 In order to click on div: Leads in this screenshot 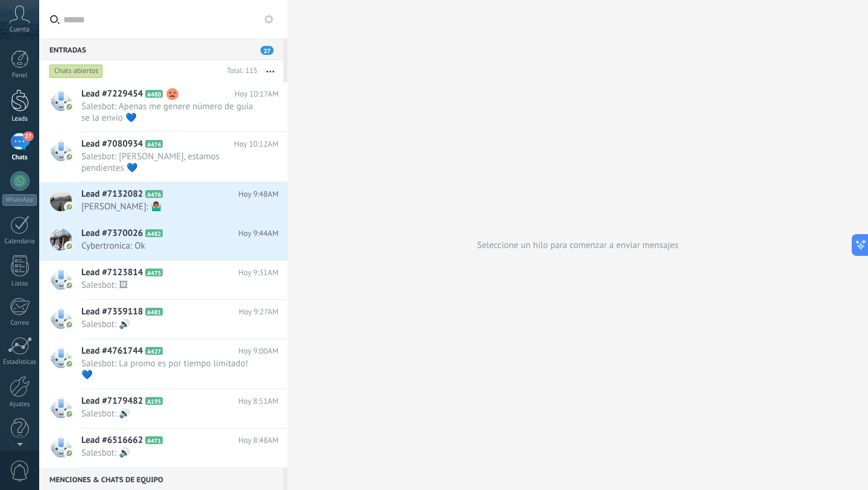, I will do `click(20, 119)`.